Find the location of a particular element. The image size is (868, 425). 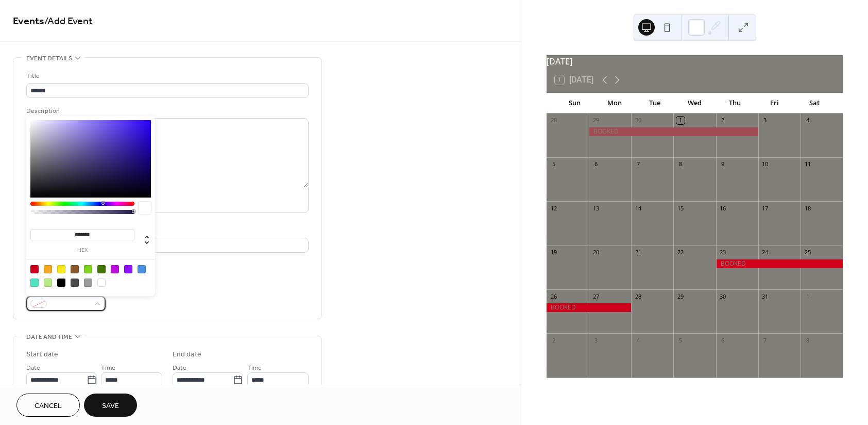

div: #BD10E0 is located at coordinates (115, 270).